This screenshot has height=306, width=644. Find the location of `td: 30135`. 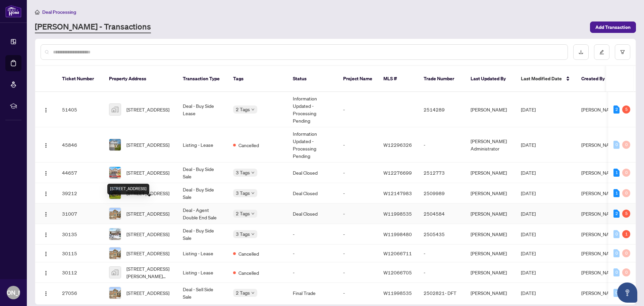

td: 30135 is located at coordinates (80, 234).